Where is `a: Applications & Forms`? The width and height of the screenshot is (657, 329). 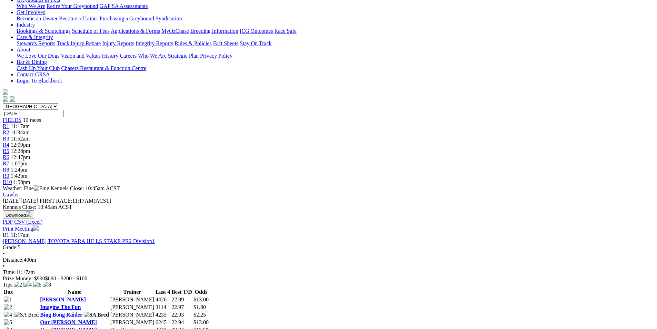 a: Applications & Forms is located at coordinates (135, 31).